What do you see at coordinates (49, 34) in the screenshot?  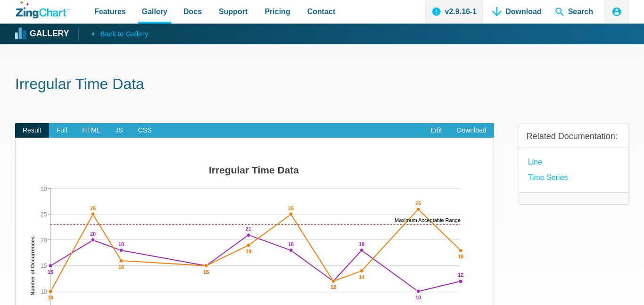 I see `strong: Gallery` at bounding box center [49, 34].